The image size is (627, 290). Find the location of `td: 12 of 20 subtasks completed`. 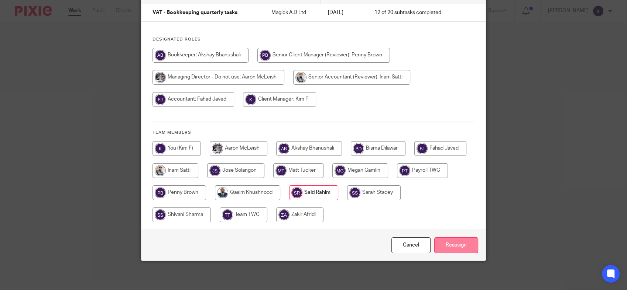

td: 12 of 20 subtasks completed is located at coordinates (413, 13).